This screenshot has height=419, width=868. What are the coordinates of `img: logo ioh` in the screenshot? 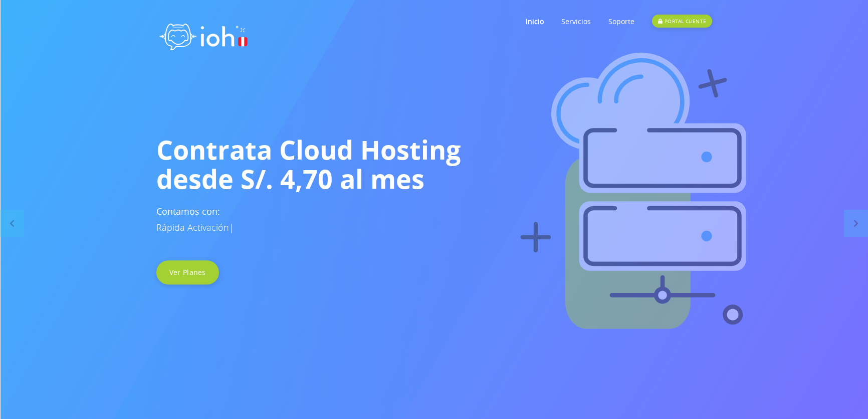 It's located at (204, 34).